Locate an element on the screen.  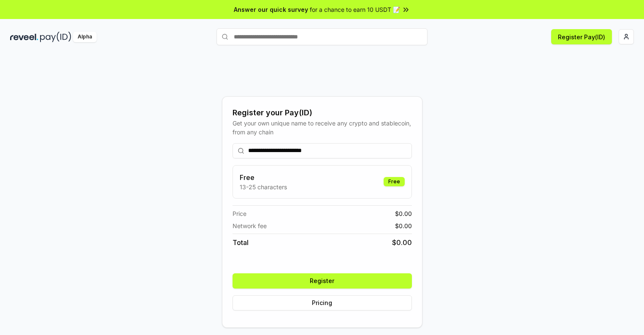
button: Pricing is located at coordinates (322, 303).